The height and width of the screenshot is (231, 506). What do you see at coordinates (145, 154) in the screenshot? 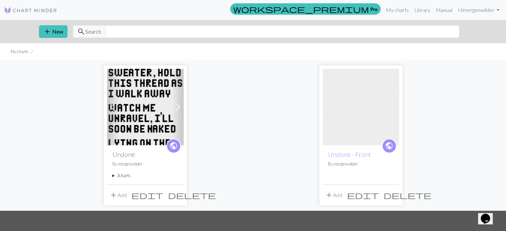
I see `h2: Undone` at bounding box center [145, 154].